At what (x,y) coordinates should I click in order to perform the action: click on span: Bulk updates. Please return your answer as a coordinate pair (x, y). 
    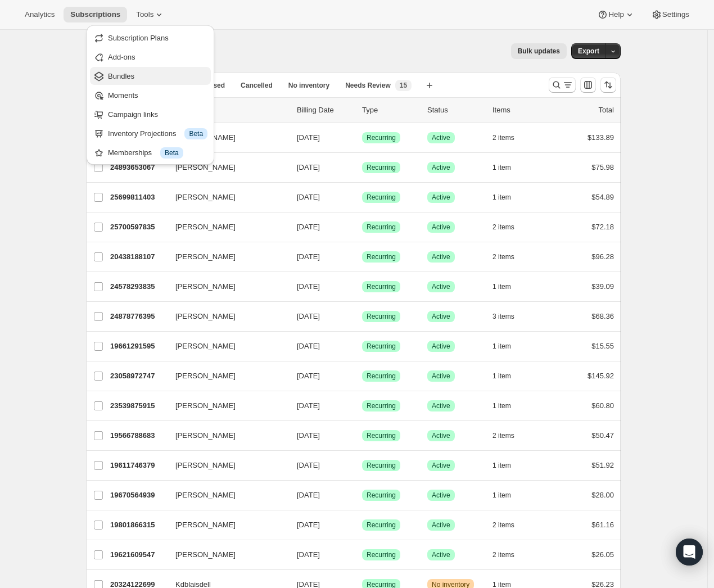
    Looking at the image, I should click on (538, 51).